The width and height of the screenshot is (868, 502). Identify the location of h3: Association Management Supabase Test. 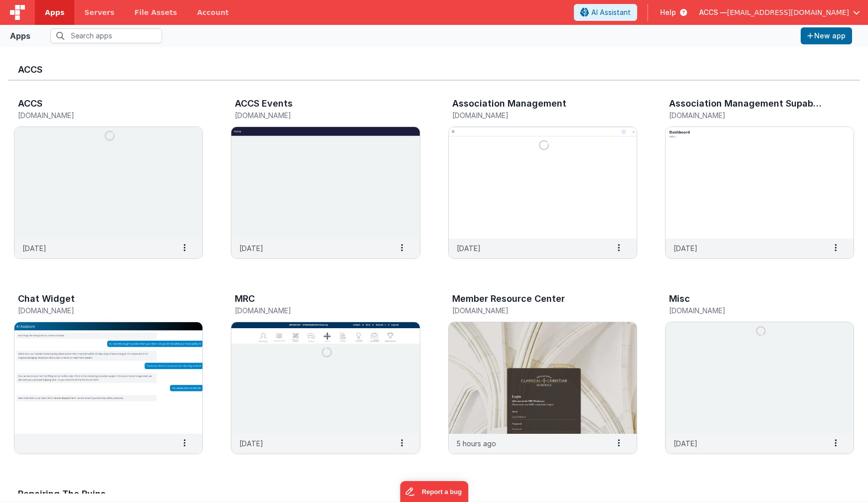
(748, 103).